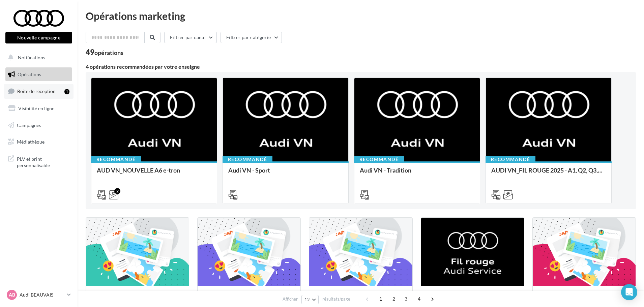  I want to click on span: Médiathèque, so click(30, 141).